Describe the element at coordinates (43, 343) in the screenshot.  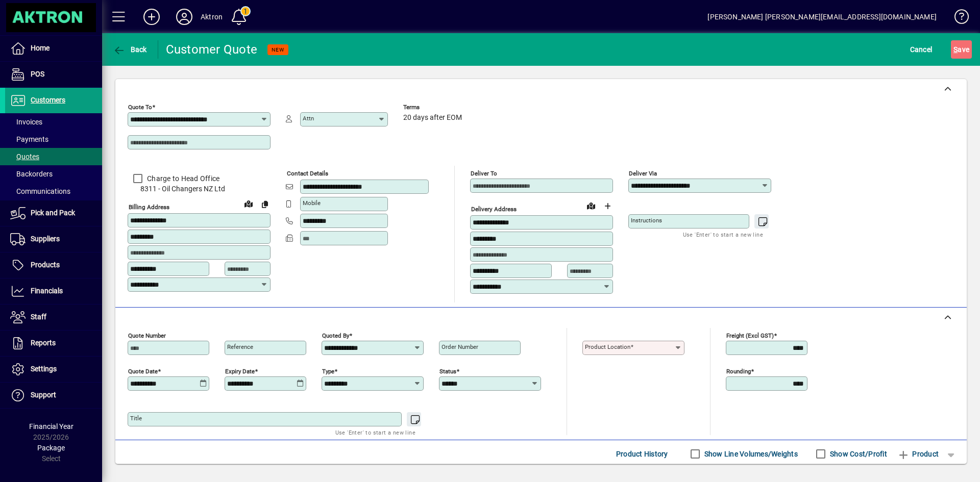
I see `span: Reports` at that location.